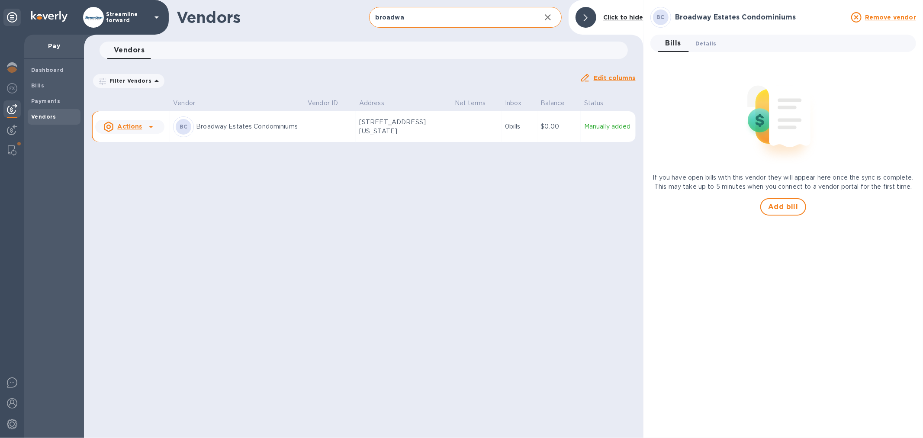 The height and width of the screenshot is (438, 923). Describe the element at coordinates (323, 103) in the screenshot. I see `p: Vendor ID` at that location.